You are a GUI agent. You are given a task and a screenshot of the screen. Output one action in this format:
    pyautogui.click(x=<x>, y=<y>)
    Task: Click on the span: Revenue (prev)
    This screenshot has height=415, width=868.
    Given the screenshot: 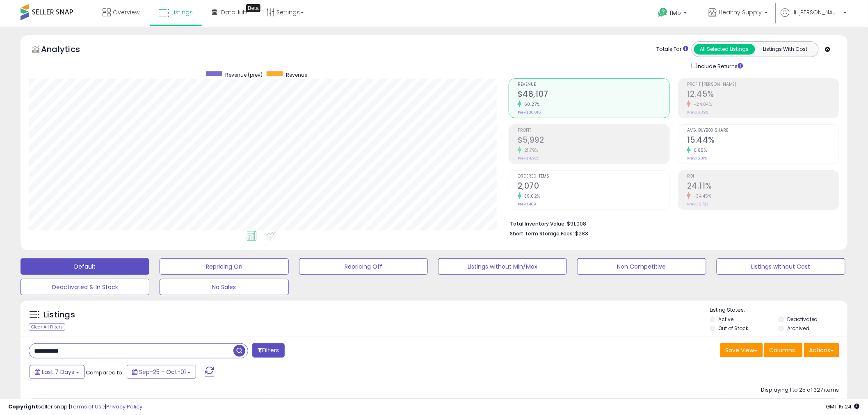 What is the action you would take?
    pyautogui.click(x=244, y=75)
    